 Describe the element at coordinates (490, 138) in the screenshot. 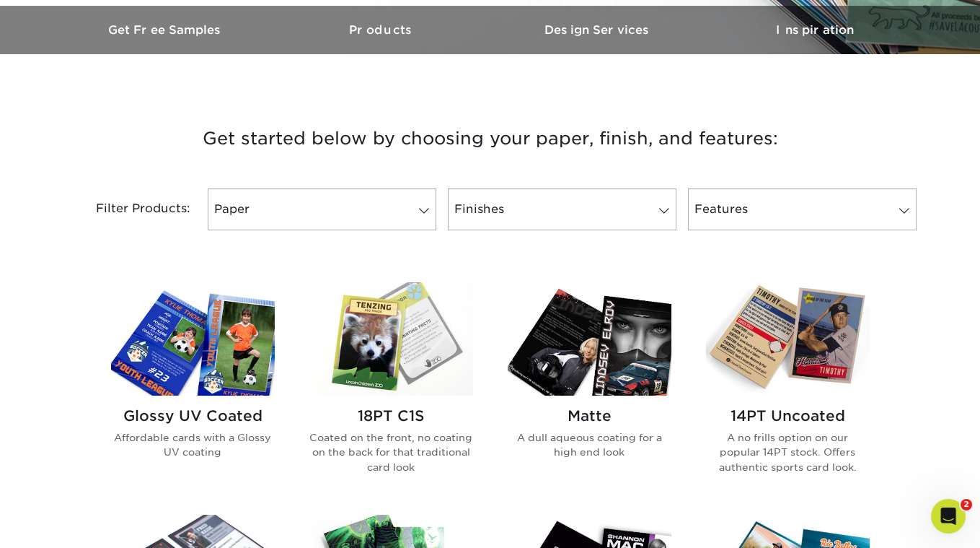

I see `h3: Get started below by choosing your paper, finish, and features:` at that location.